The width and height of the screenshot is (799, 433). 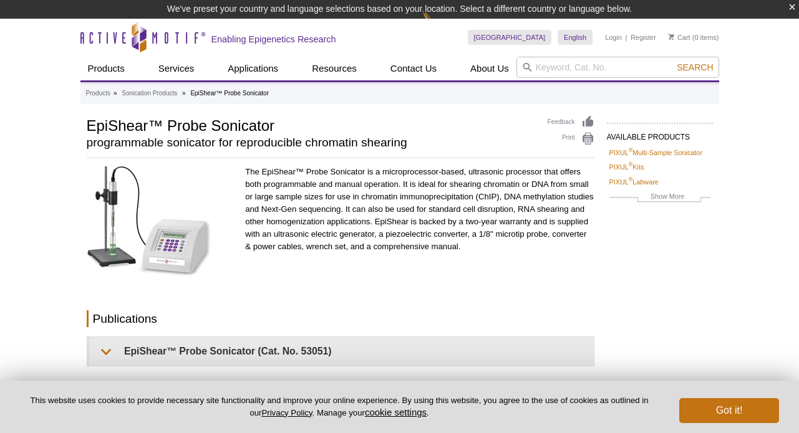 I want to click on a: Login, so click(x=613, y=37).